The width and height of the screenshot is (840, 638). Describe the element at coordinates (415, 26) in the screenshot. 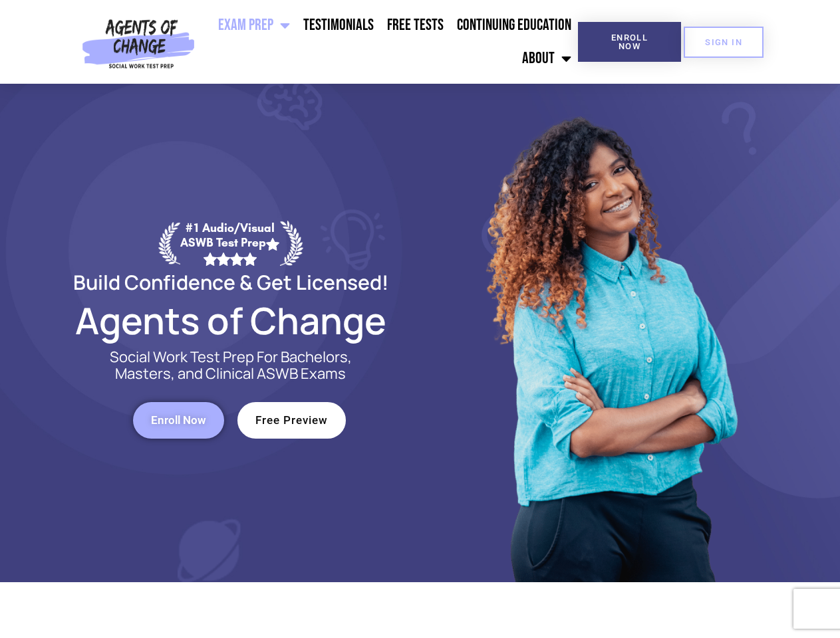

I see `a: Free Tests` at that location.